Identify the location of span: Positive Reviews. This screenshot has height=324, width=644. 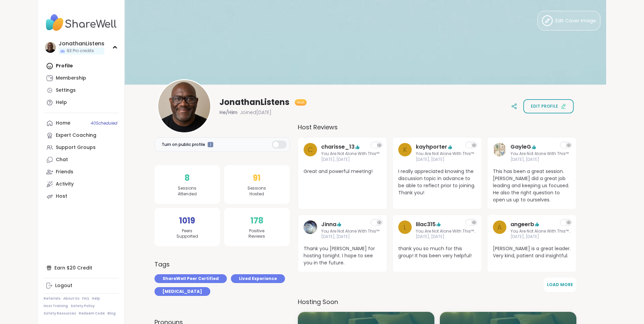
(257, 234).